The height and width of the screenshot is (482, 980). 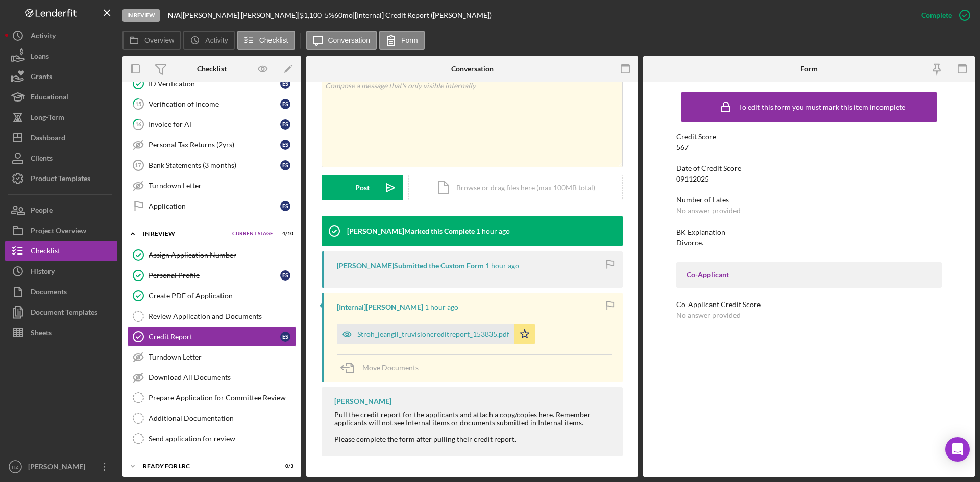 What do you see at coordinates (41, 334) in the screenshot?
I see `div: Sheets` at bounding box center [41, 334].